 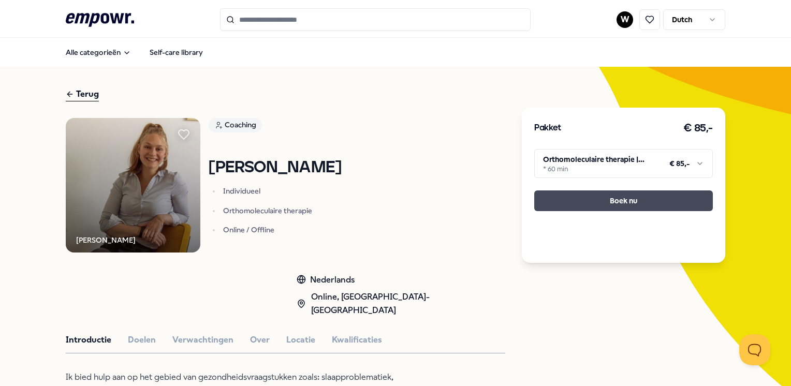 I want to click on p: Online / Offline, so click(x=282, y=230).